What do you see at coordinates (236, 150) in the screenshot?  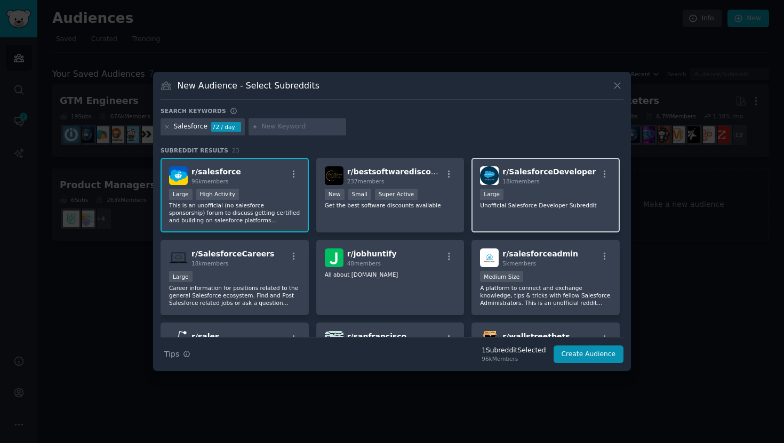 I see `span: 23` at bounding box center [236, 150].